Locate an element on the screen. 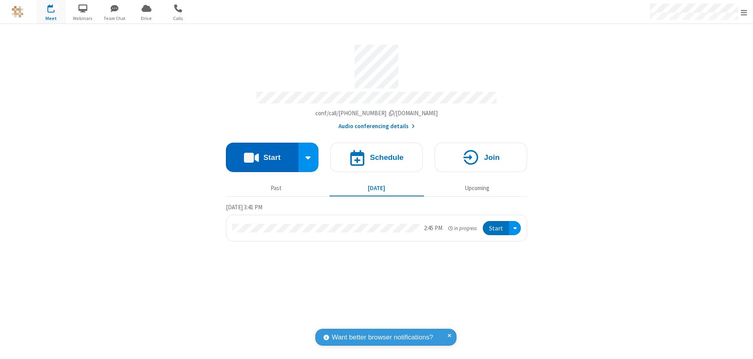 The height and width of the screenshot is (359, 753). div: Start conference options is located at coordinates (309, 157).